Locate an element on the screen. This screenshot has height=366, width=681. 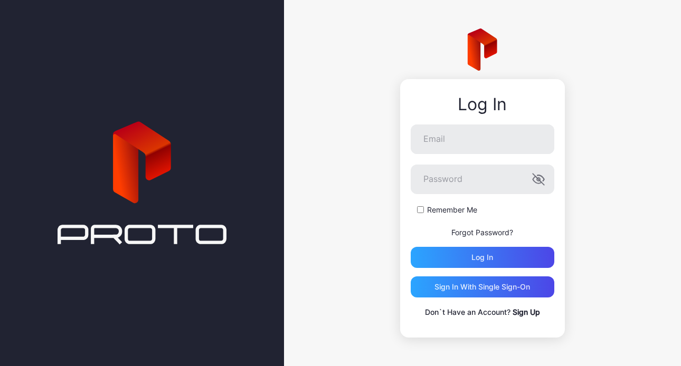
label: Remember Me is located at coordinates (452, 210).